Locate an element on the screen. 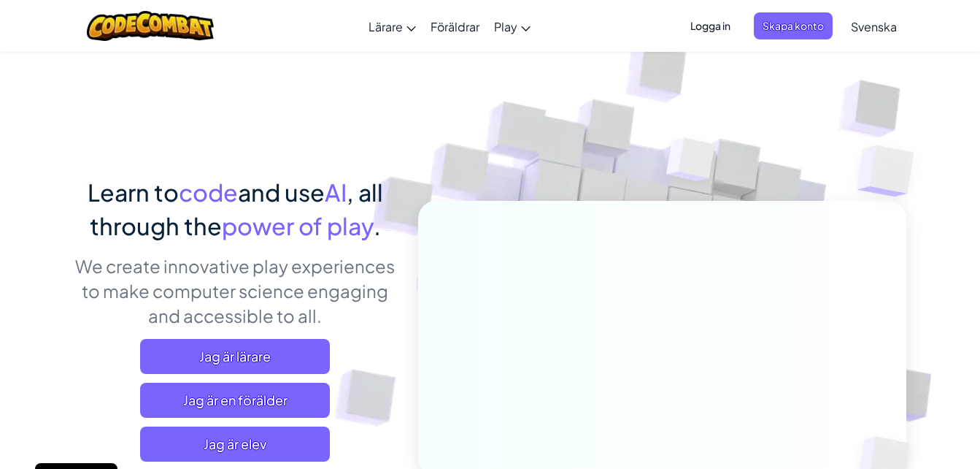  button: Jag är elev is located at coordinates (235, 444).